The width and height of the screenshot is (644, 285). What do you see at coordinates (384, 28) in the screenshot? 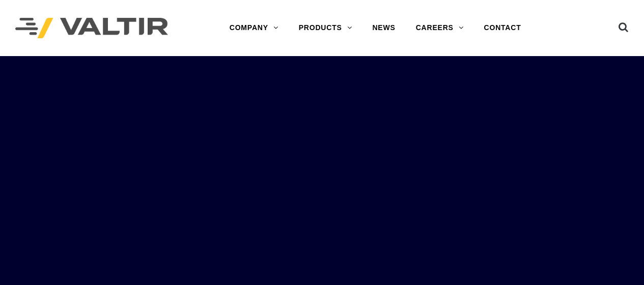
I see `a: NEWS` at bounding box center [384, 28].